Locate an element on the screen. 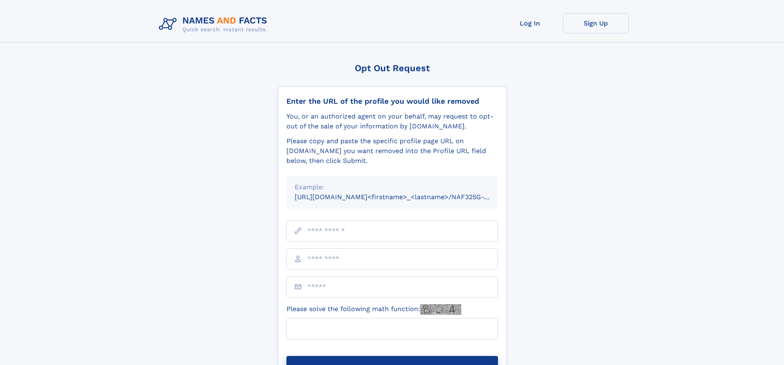  img: Logo Names and Facts is located at coordinates (215, 24).